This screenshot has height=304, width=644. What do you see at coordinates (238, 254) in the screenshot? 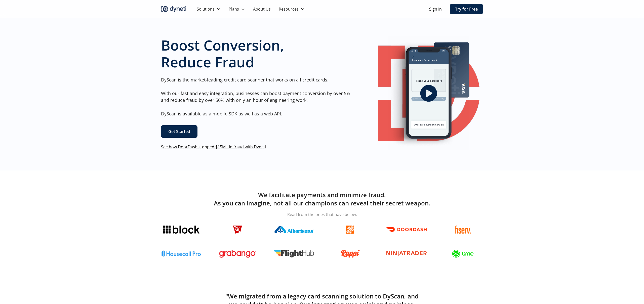
I see `img: Grabango` at bounding box center [238, 254].